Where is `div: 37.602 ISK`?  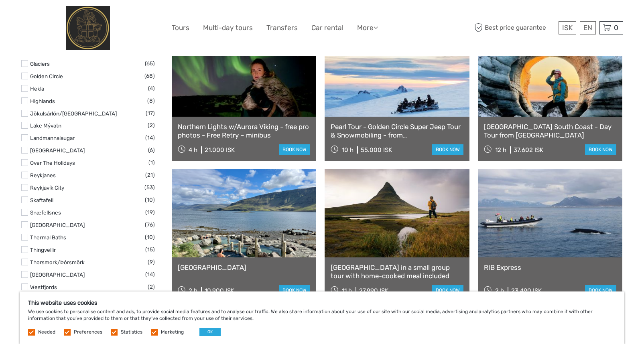 div: 37.602 ISK is located at coordinates (528, 150).